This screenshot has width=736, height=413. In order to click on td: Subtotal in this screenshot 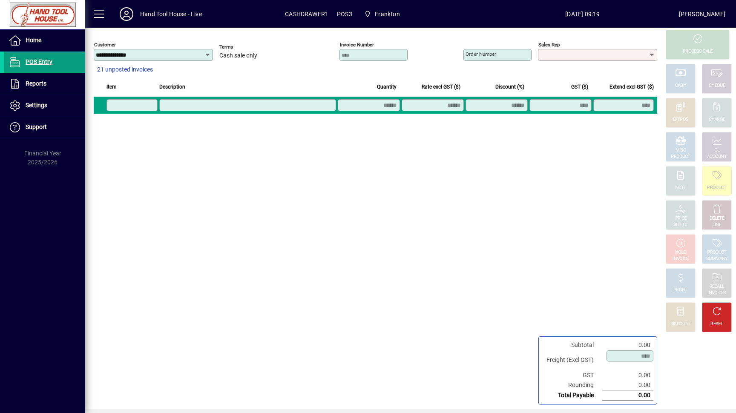, I will do `click(572, 345)`.